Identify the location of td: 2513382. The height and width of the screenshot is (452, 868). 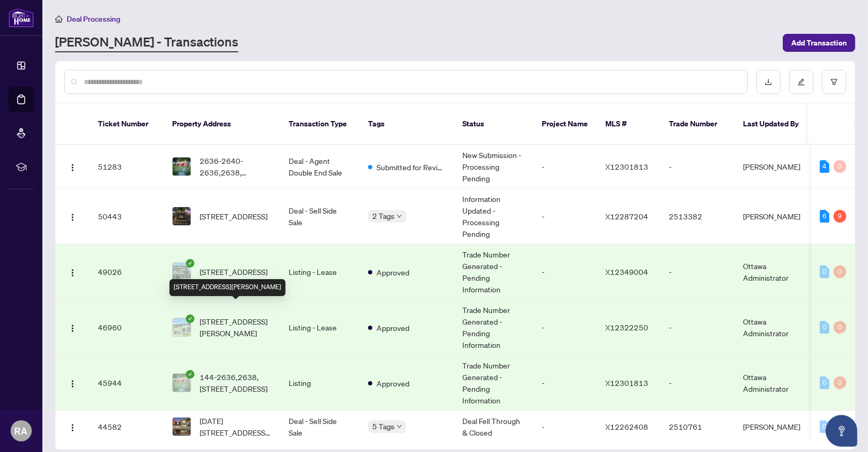
(698, 216).